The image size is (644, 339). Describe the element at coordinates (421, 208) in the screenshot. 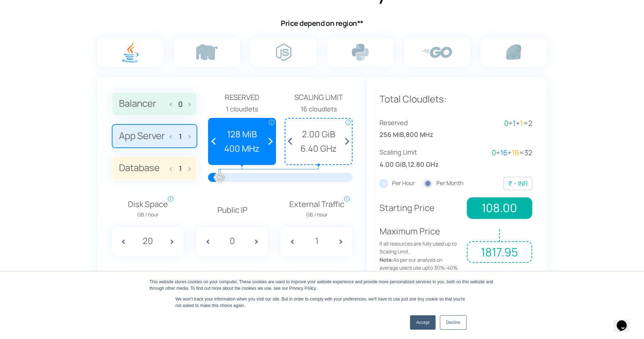

I see `p: Starting Price` at that location.